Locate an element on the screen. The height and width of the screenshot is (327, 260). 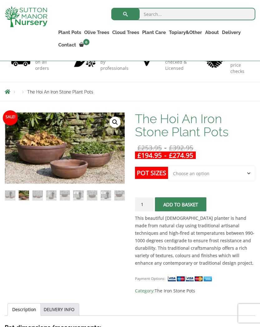
img: The Hoi An Iron Stone Plant Pots - Image 9 is located at coordinates (119, 196).